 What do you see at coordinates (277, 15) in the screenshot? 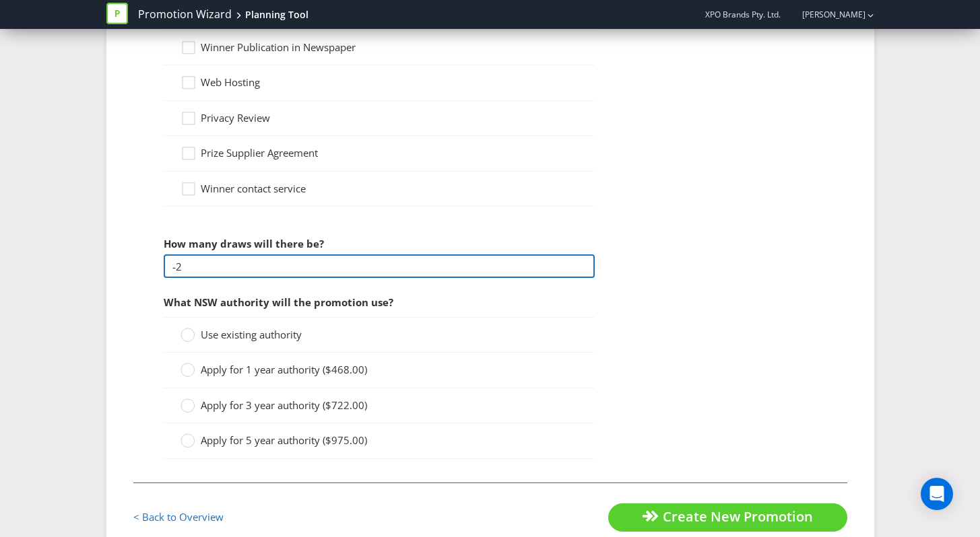
I see `div: Planning Tool` at bounding box center [277, 15].